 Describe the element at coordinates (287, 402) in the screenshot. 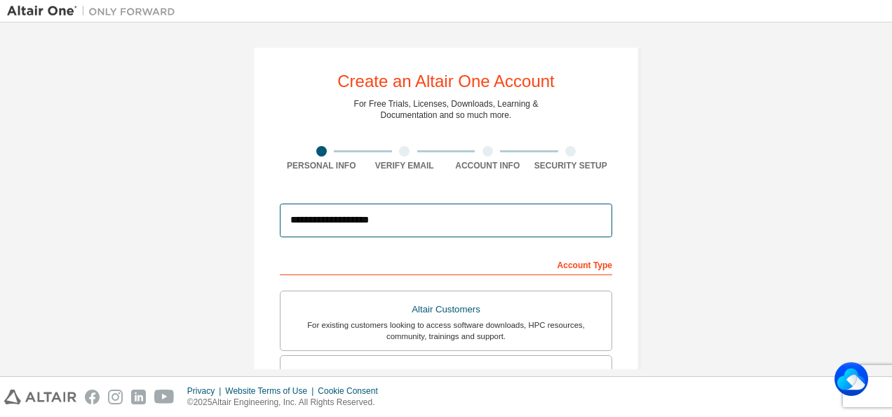

I see `p: © 2025 Altair Engineering, Inc. All Rights Reserved.` at that location.